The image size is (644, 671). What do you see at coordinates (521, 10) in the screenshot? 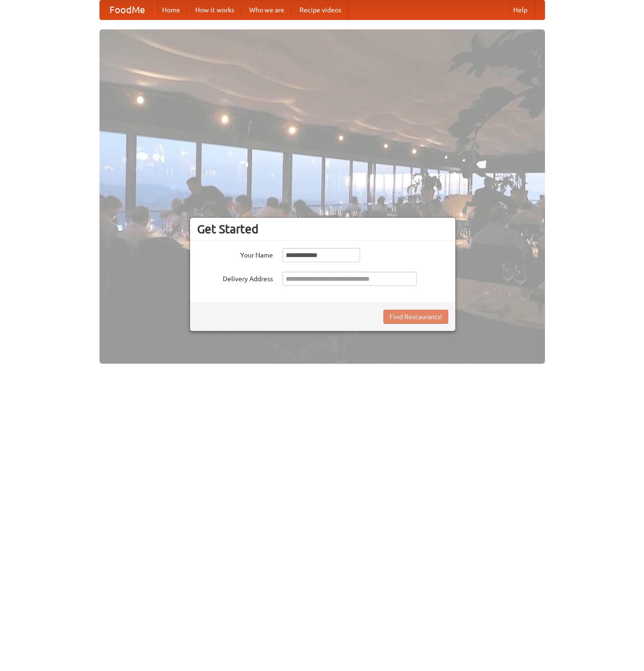
I see `a: Help` at bounding box center [521, 10].